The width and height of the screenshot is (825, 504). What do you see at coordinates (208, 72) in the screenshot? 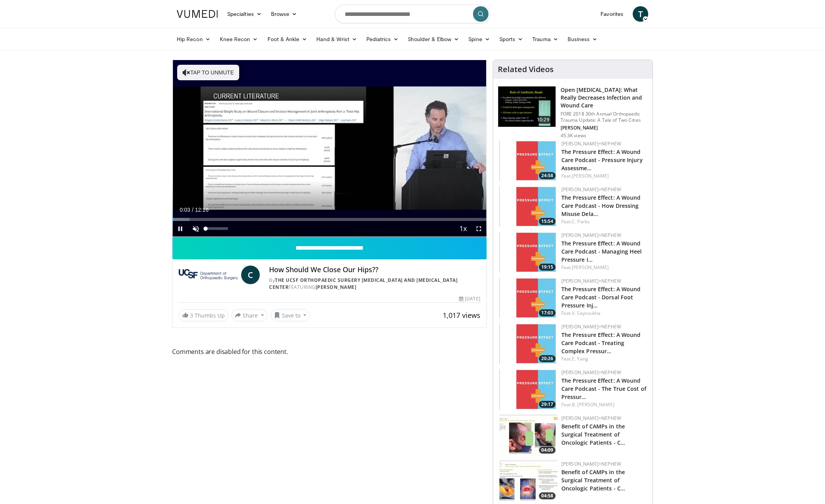
I see `button: Tap to unmute` at bounding box center [208, 72].